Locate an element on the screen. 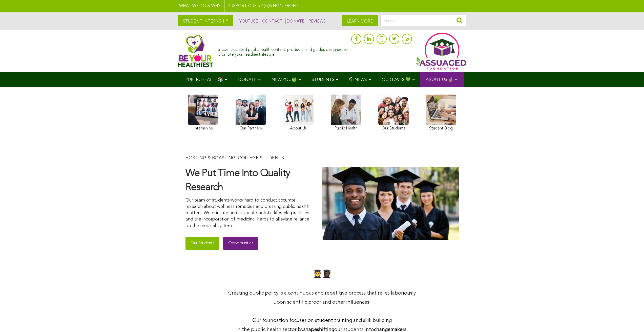 Image resolution: width=644 pixels, height=332 pixels. input: Search is located at coordinates (423, 21).